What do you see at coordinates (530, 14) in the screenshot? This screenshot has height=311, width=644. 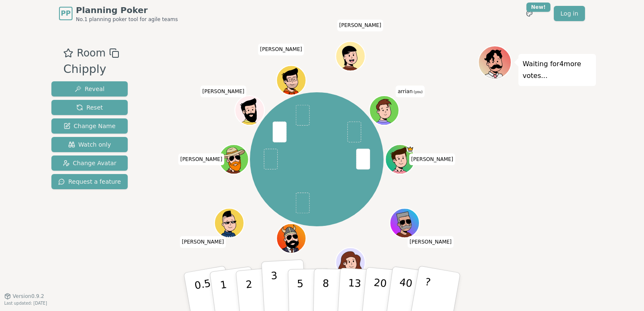 I see `button: New!` at bounding box center [530, 14].